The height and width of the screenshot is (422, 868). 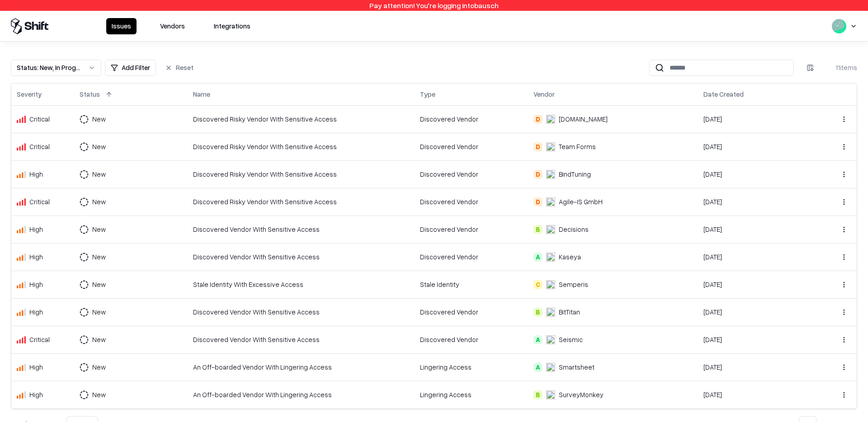 What do you see at coordinates (179, 68) in the screenshot?
I see `button: Reset` at bounding box center [179, 68].